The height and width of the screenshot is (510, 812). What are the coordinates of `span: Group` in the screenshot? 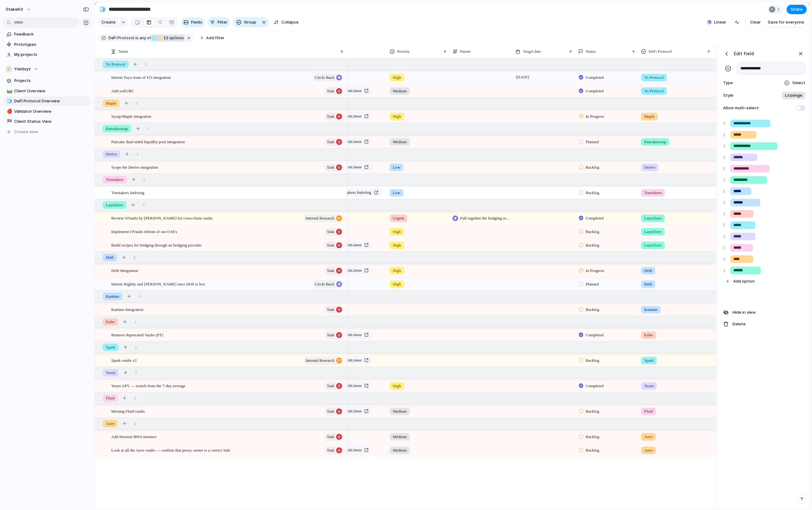 It's located at (250, 22).